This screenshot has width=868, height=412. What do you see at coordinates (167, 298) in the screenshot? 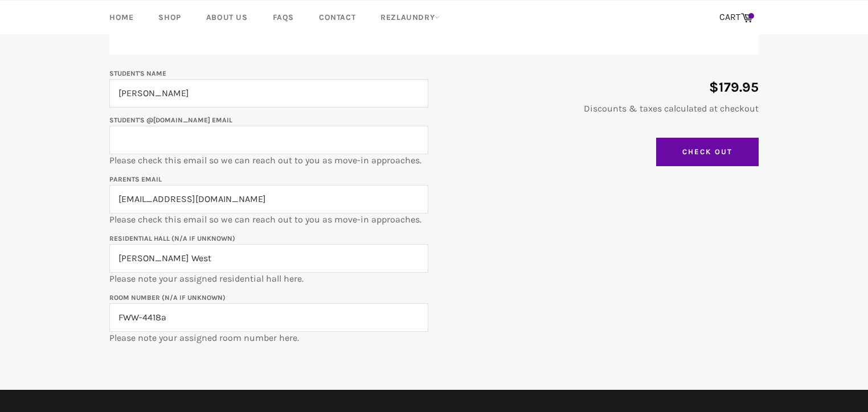
I see `label: Room Number (N/A if unknown)` at bounding box center [167, 298].